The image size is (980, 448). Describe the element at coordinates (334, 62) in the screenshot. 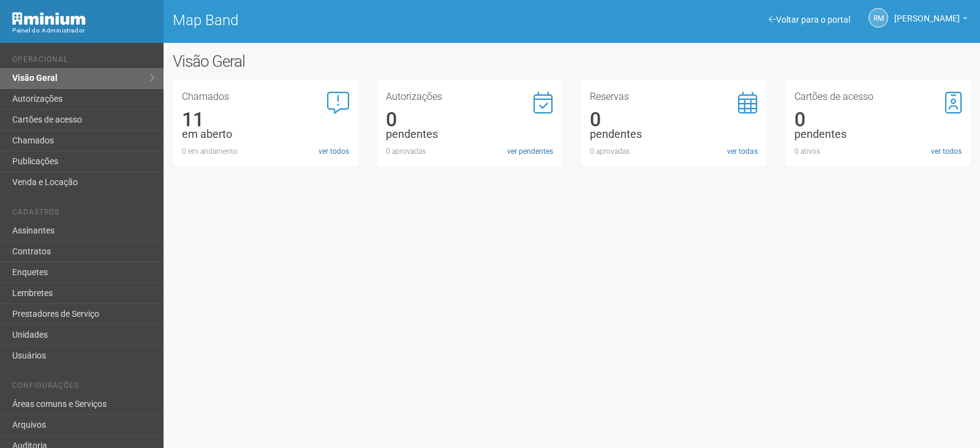

I see `h2: Visão Geral` at that location.